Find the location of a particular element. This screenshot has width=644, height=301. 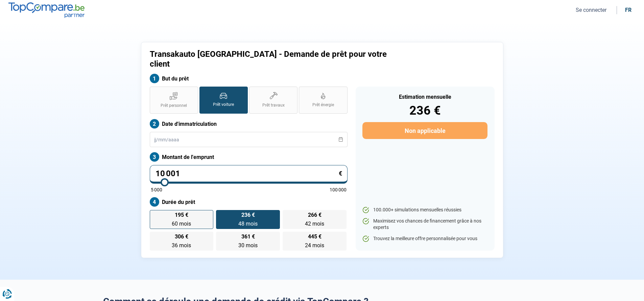

span: Prêt voiture is located at coordinates (223, 105).